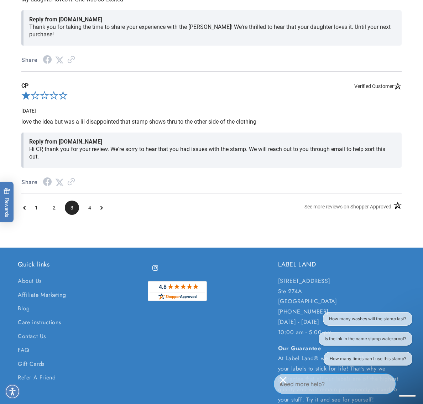 This screenshot has width=423, height=404. Describe the element at coordinates (56, 27) in the screenshot. I see `button: Is the ink in the name stamp waterproof?` at that location.